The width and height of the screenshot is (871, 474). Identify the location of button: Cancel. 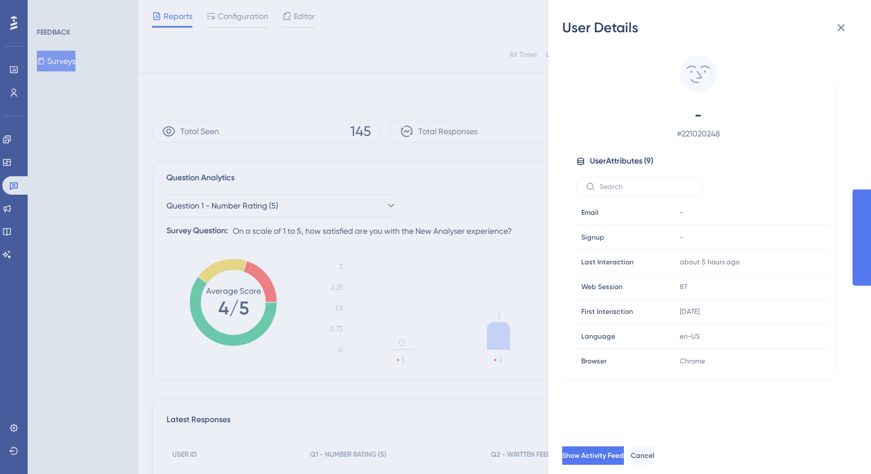
(642, 456).